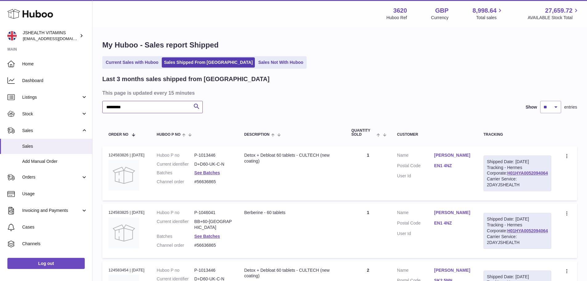 The width and height of the screenshot is (587, 281). Describe the element at coordinates (558, 10) in the screenshot. I see `span: 27,659.72` at that location.